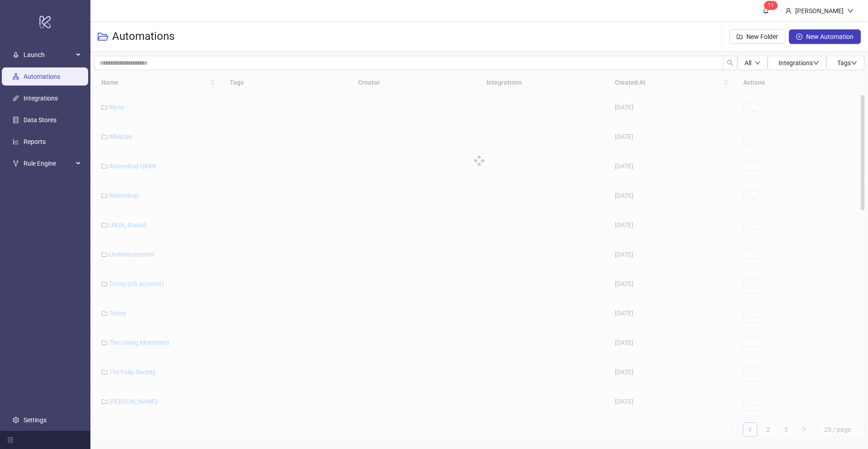 Image resolution: width=868 pixels, height=449 pixels. Describe the element at coordinates (763, 37) in the screenshot. I see `span: New Folder` at that location.